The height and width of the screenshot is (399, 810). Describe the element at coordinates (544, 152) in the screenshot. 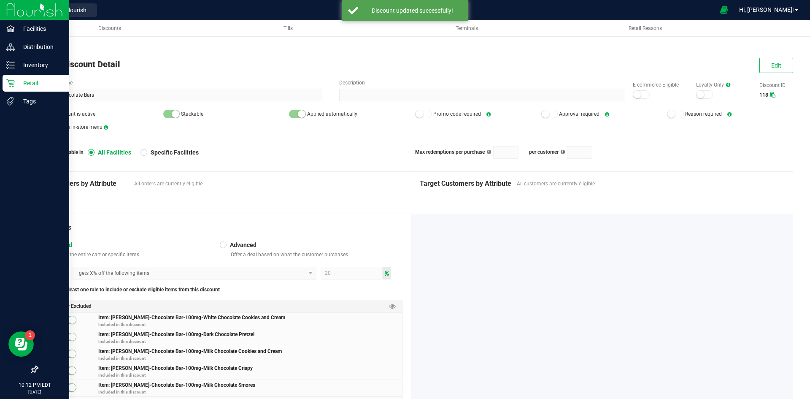

I see `span: per customer` at that location.